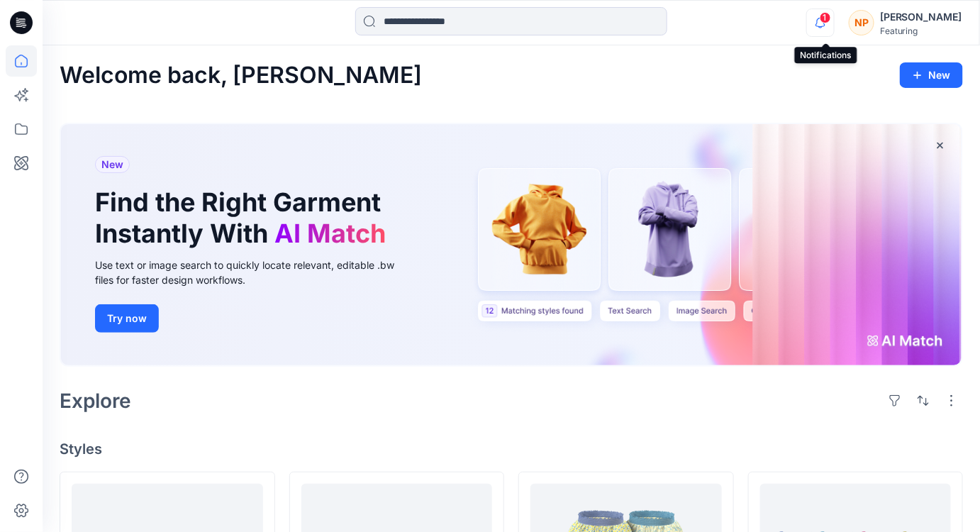 This screenshot has height=532, width=980. What do you see at coordinates (95, 401) in the screenshot?
I see `h2: Explore` at bounding box center [95, 401].